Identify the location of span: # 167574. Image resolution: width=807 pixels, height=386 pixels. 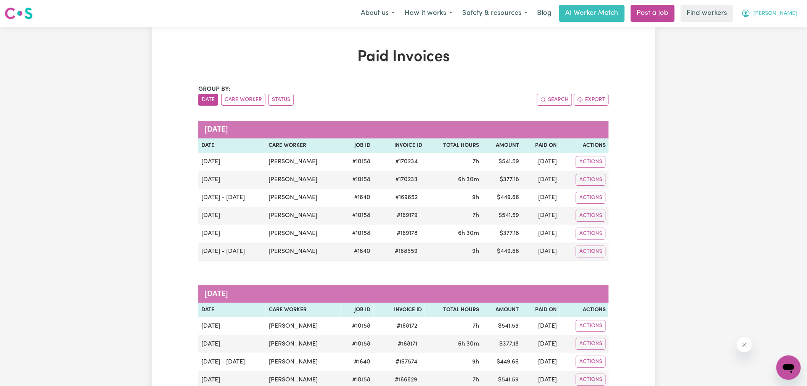
(406, 362).